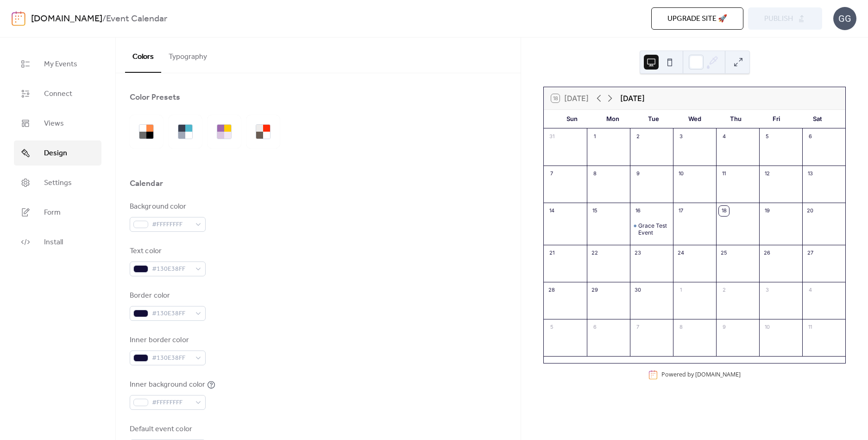 This screenshot has width=868, height=440. What do you see at coordinates (18, 19) in the screenshot?
I see `img: logo` at bounding box center [18, 19].